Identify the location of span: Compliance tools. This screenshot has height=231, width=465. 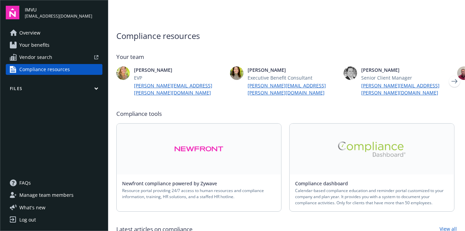
(287, 114).